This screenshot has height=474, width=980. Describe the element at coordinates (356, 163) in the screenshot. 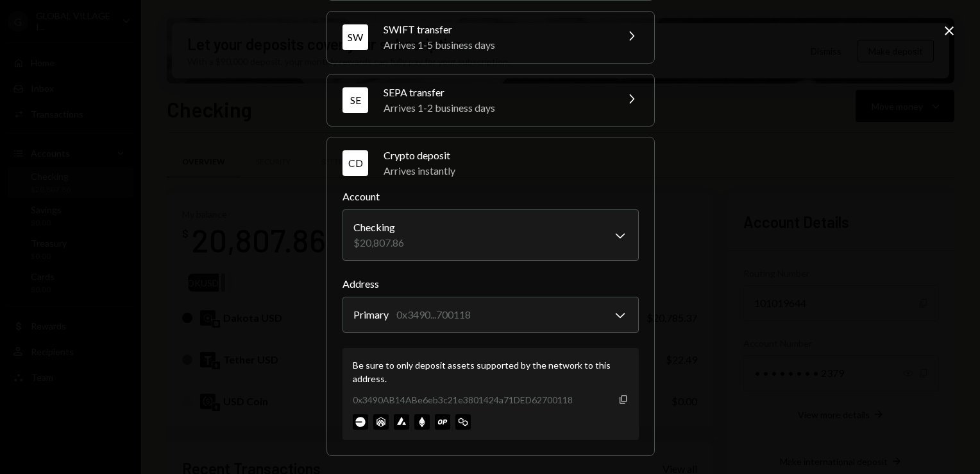

I see `div: CD` at that location.